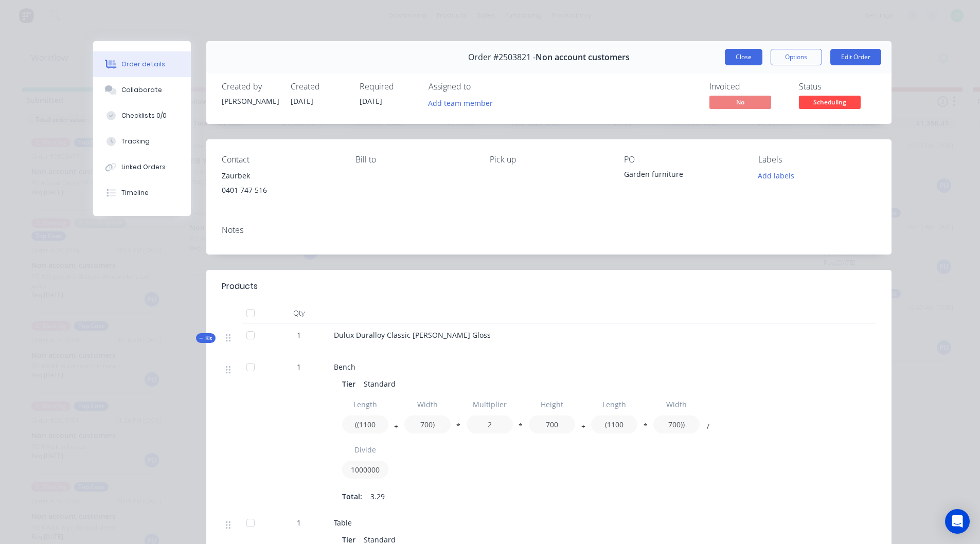 This screenshot has height=544, width=980. I want to click on button: Tracking, so click(142, 142).